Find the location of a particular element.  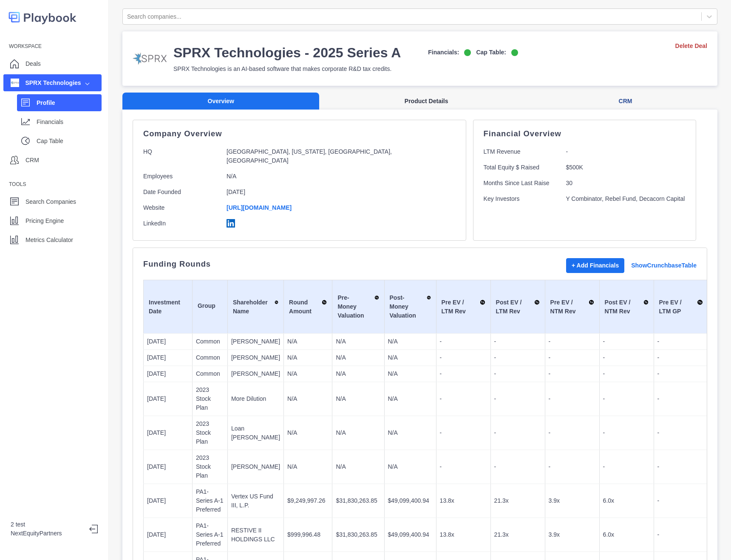

p: Cap Table: is located at coordinates (491, 52).